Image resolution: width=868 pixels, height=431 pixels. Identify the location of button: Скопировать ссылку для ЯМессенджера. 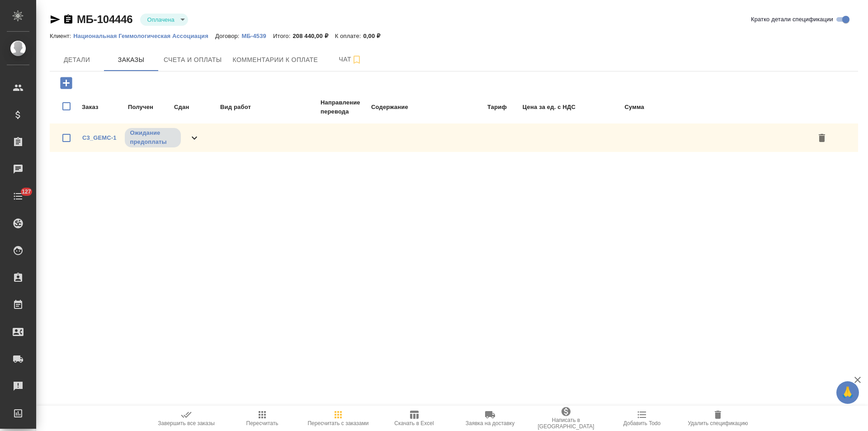
(55, 20).